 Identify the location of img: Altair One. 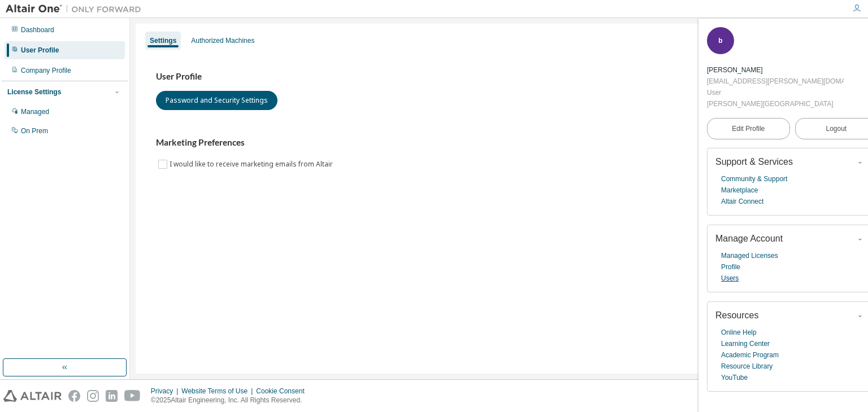
(77, 9).